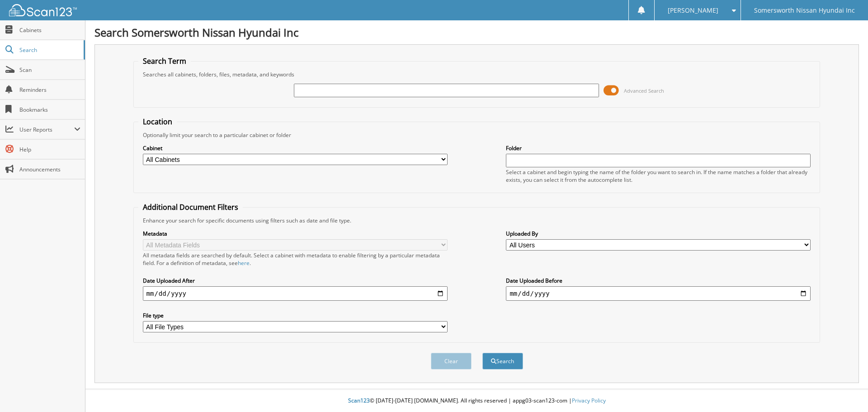 Image resolution: width=868 pixels, height=412 pixels. What do you see at coordinates (295, 233) in the screenshot?
I see `label: Metadata` at bounding box center [295, 233].